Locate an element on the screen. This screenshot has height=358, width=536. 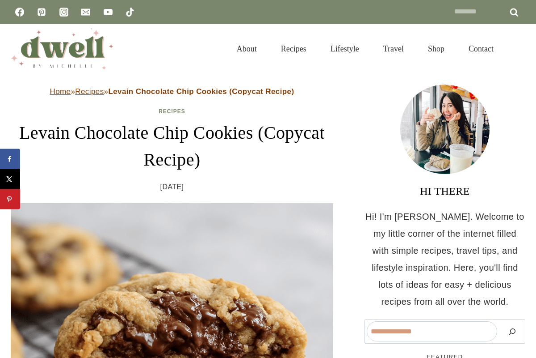
img: DWELL by michelle is located at coordinates (62, 49).